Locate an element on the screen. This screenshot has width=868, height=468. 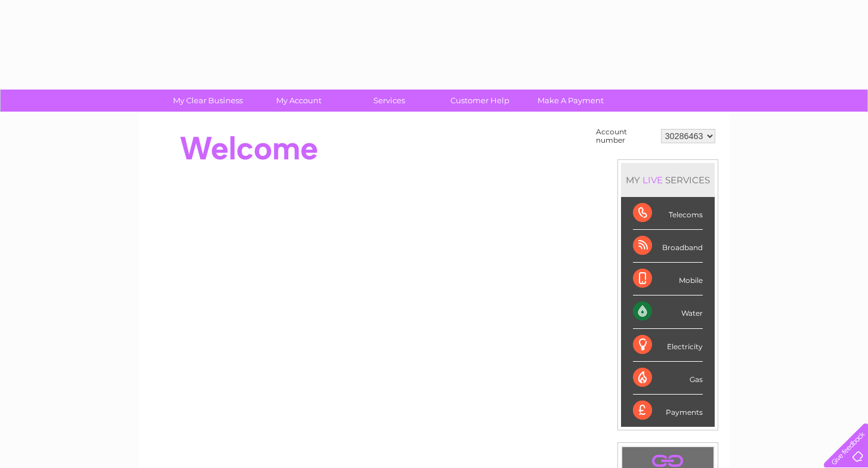
a: My Account is located at coordinates (299, 100).